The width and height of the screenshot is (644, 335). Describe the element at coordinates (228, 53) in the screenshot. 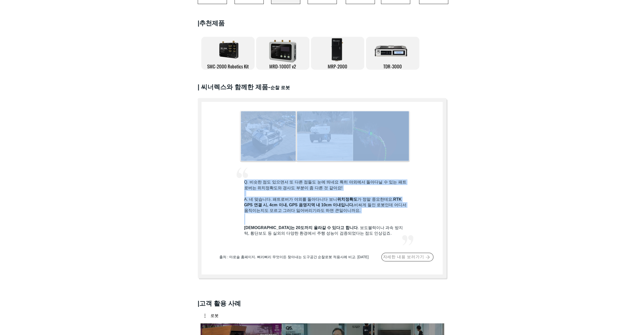

I see `a: SMC-2000 Robotics Kit` at that location.